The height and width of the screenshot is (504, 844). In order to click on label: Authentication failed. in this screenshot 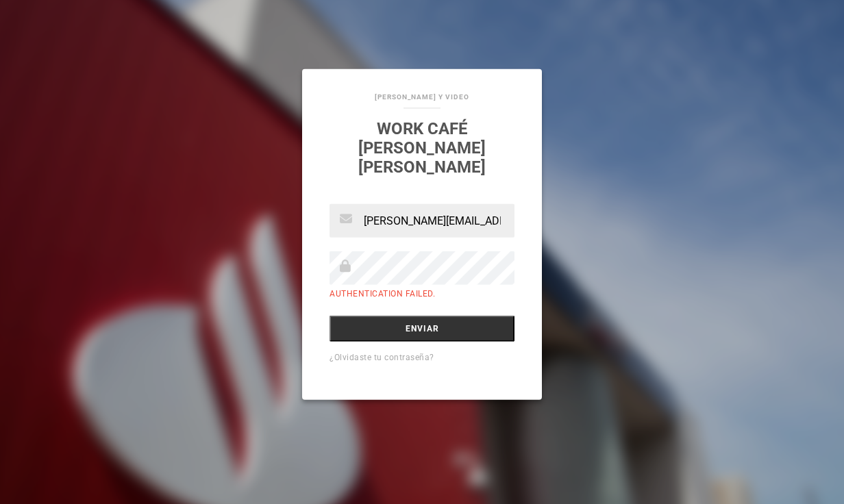, I will do `click(382, 294)`.